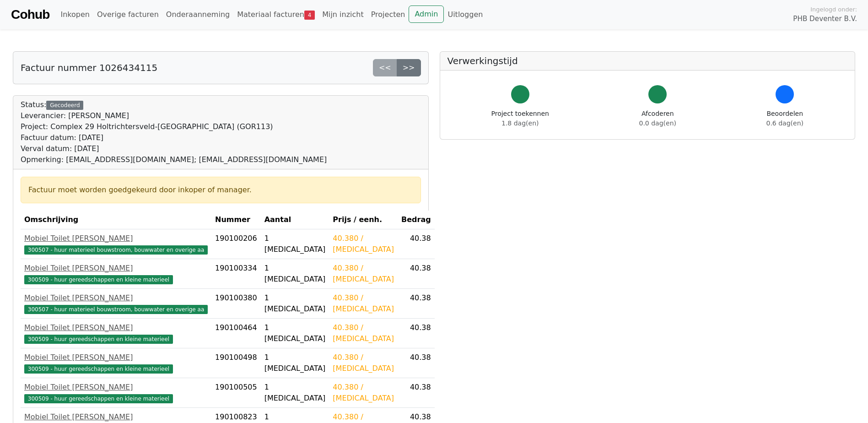  I want to click on a: Inkopen, so click(75, 15).